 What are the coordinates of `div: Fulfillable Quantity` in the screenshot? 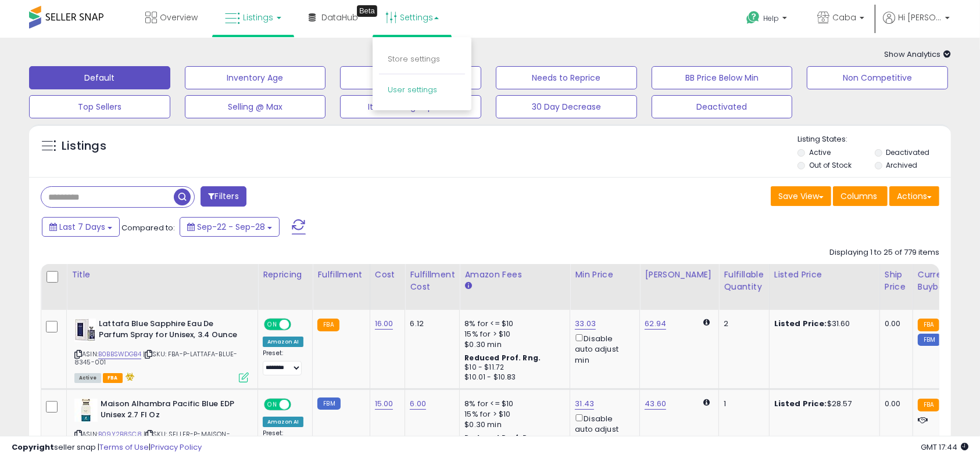 It's located at (743, 281).